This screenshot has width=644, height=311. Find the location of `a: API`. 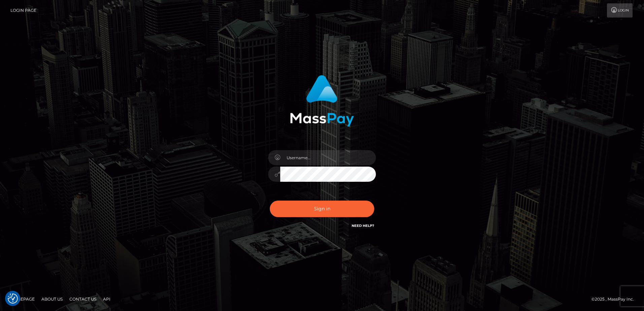

a: API is located at coordinates (107, 299).